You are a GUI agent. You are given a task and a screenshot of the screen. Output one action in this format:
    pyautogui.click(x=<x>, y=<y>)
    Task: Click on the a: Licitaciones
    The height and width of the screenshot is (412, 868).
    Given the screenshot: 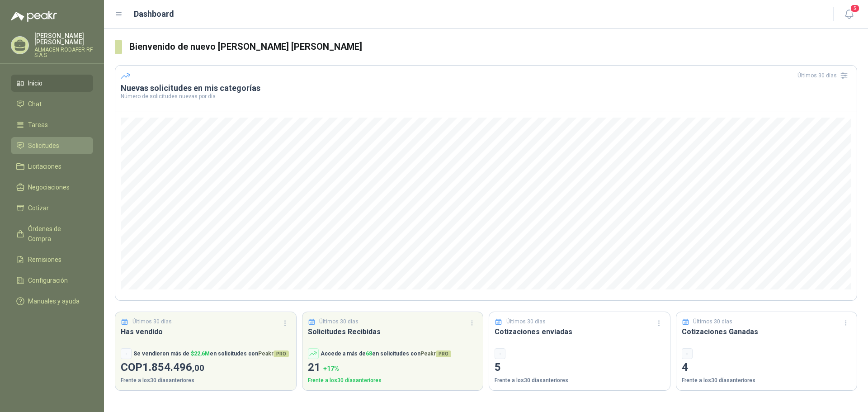 What is the action you would take?
    pyautogui.click(x=52, y=166)
    